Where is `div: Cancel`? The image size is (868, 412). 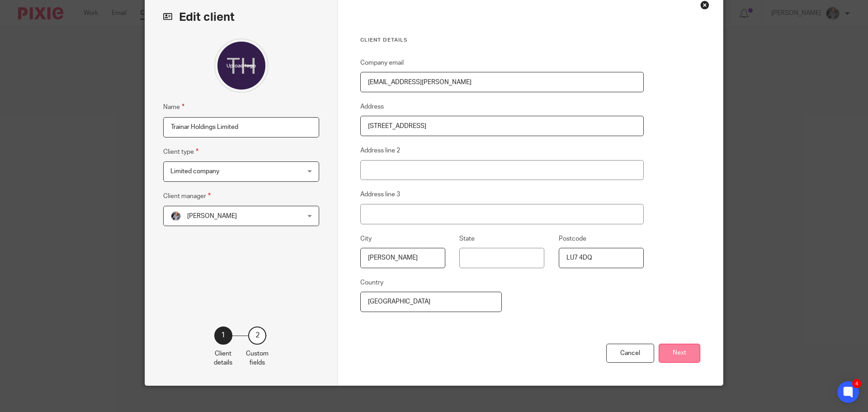 div: Cancel is located at coordinates (630, 353).